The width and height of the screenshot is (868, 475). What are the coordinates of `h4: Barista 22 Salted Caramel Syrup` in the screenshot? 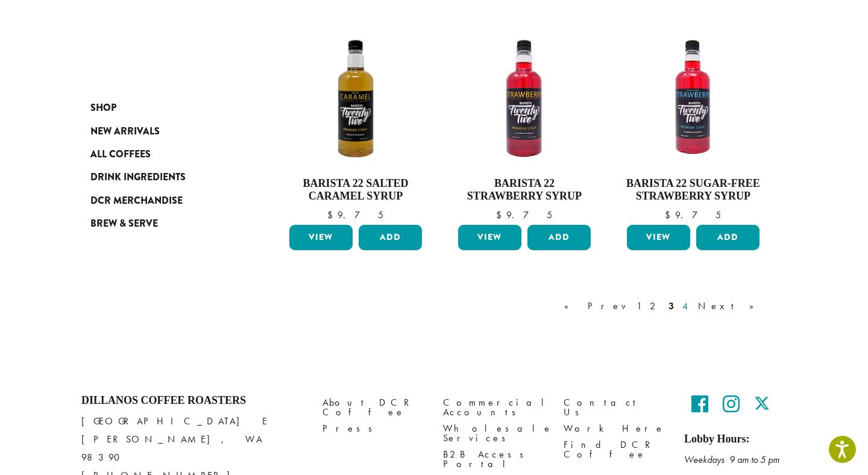 It's located at (355, 190).